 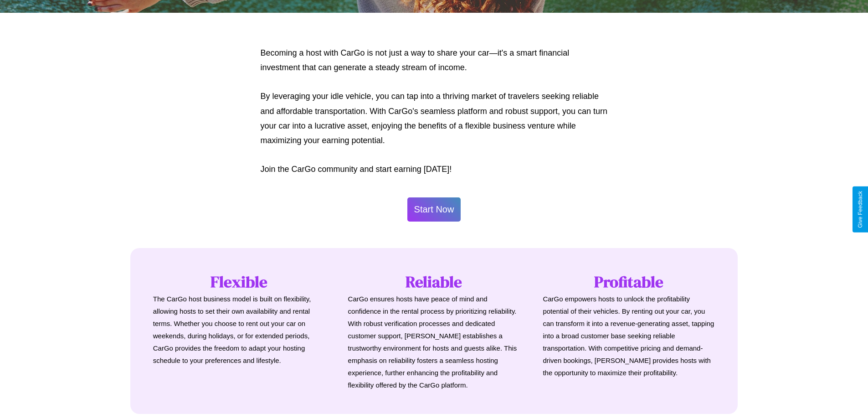 What do you see at coordinates (434, 209) in the screenshot?
I see `button: Start Now` at bounding box center [434, 209].